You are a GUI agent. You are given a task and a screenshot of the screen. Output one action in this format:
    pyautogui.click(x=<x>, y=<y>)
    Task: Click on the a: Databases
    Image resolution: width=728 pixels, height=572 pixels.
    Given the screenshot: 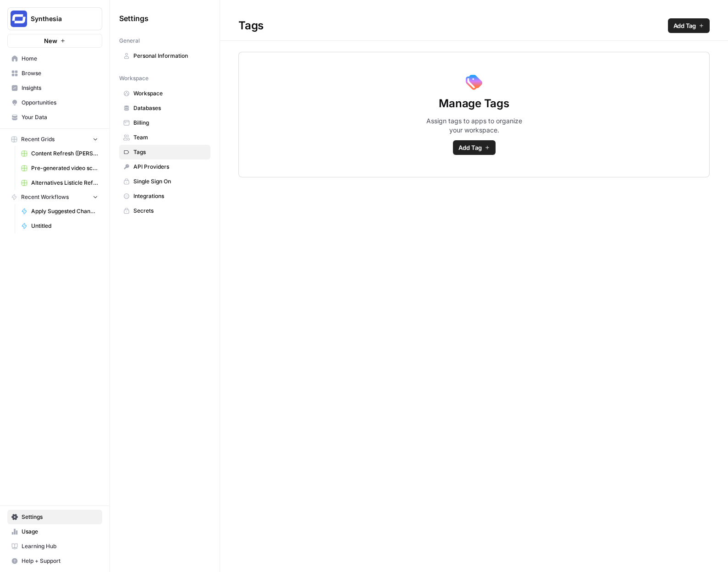 What is the action you would take?
    pyautogui.click(x=164, y=108)
    